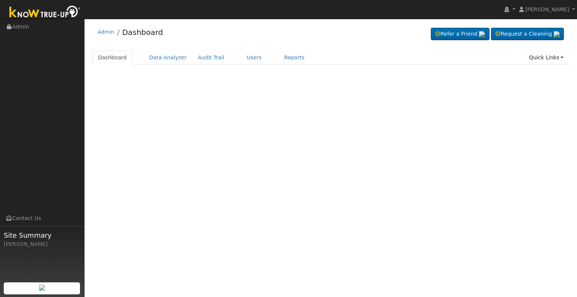  What do you see at coordinates (168, 57) in the screenshot?
I see `a: Data Analyzer` at bounding box center [168, 57].